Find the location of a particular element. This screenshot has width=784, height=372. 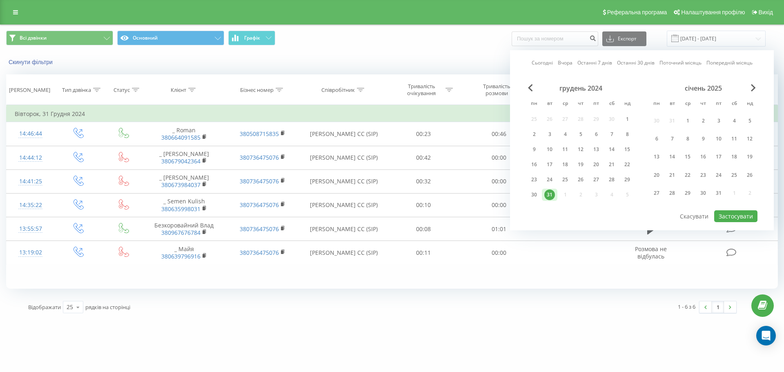

div: 2 is located at coordinates (534, 134).